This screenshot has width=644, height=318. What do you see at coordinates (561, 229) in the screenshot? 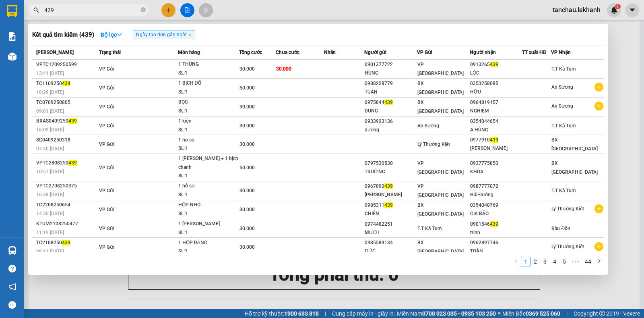
I see `span: Bàu Đồn` at bounding box center [561, 229].